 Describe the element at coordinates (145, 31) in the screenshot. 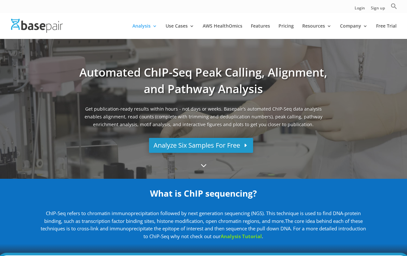

I see `a: Analysis` at that location.